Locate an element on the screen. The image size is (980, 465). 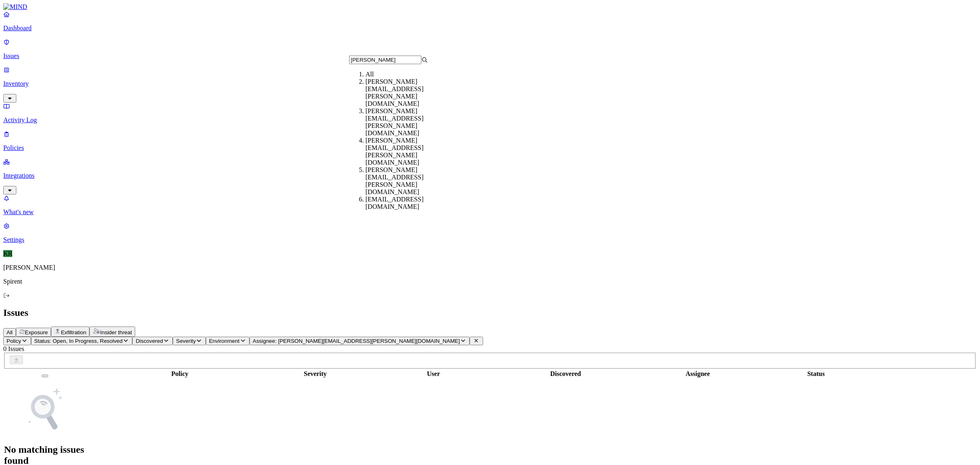
div: All is located at coordinates (404, 75).